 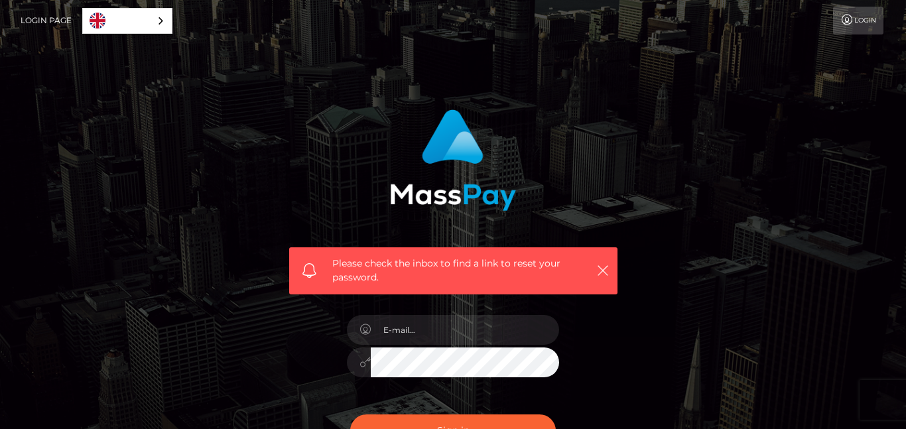 I want to click on input: E-mail..., so click(x=465, y=330).